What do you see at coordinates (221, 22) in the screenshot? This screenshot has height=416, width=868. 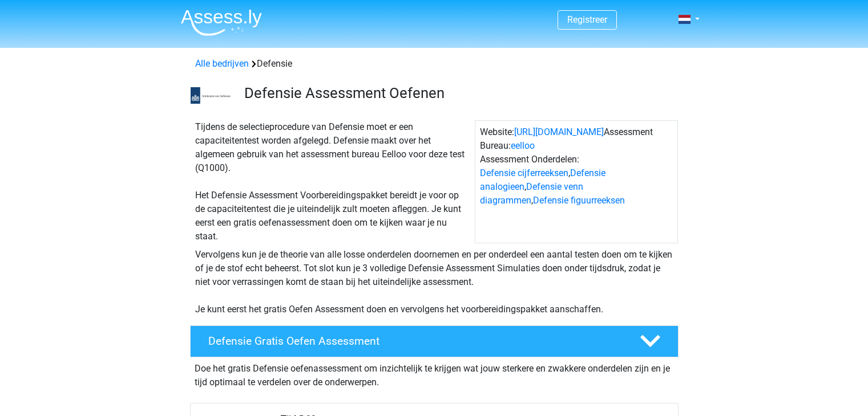 I see `img: Assessly` at bounding box center [221, 22].